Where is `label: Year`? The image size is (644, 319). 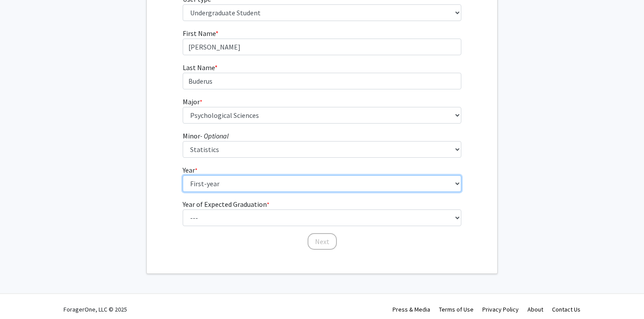 label: Year is located at coordinates (190, 170).